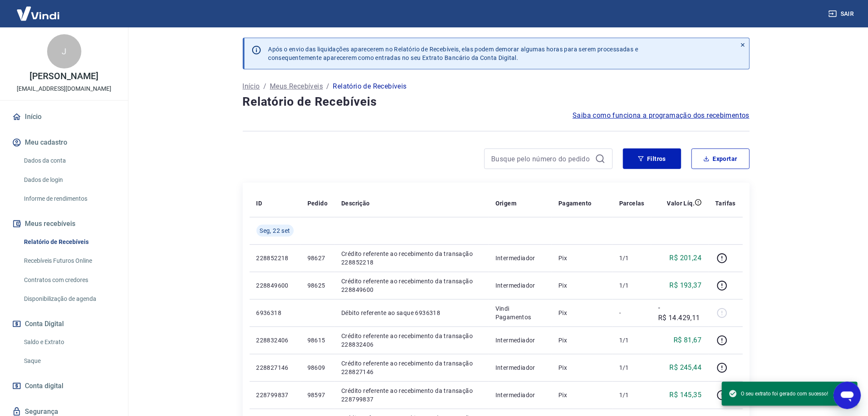 The width and height of the screenshot is (868, 416). I want to click on p: 98615, so click(317, 341).